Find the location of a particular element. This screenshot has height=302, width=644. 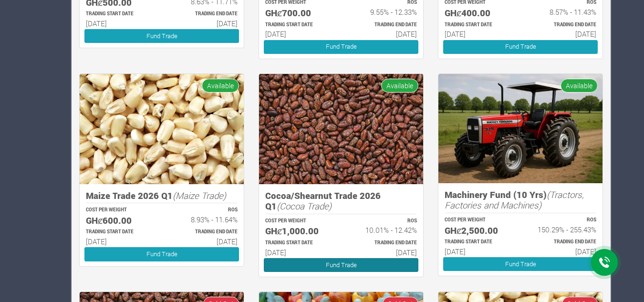

h5: Maize Trade 2026 Q1 is located at coordinates (162, 196).